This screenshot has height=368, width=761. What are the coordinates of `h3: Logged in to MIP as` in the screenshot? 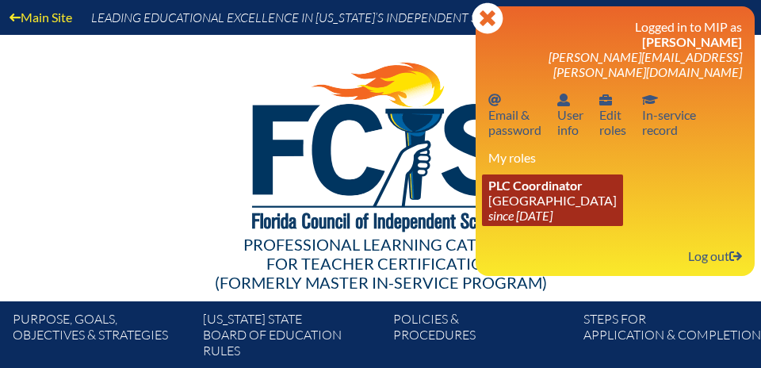 It's located at (615, 49).